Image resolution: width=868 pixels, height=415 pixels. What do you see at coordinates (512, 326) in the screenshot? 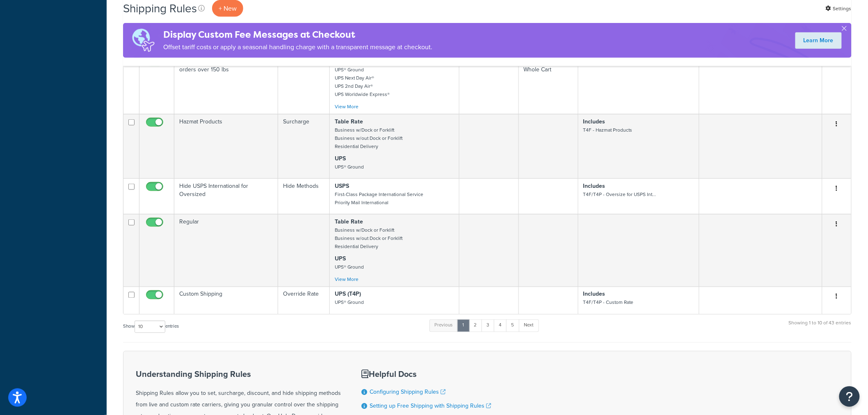
I see `a: 5` at bounding box center [512, 326].